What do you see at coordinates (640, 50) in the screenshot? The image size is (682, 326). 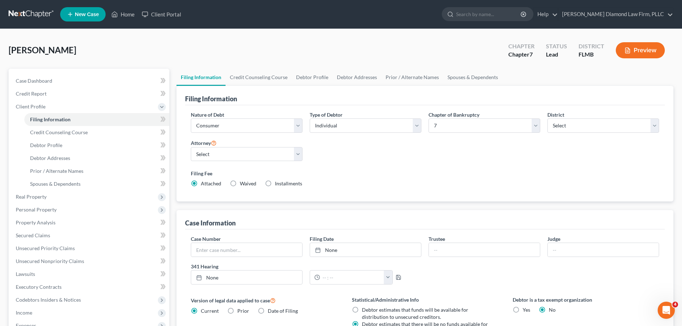 I see `button: Preview` at bounding box center [640, 50].